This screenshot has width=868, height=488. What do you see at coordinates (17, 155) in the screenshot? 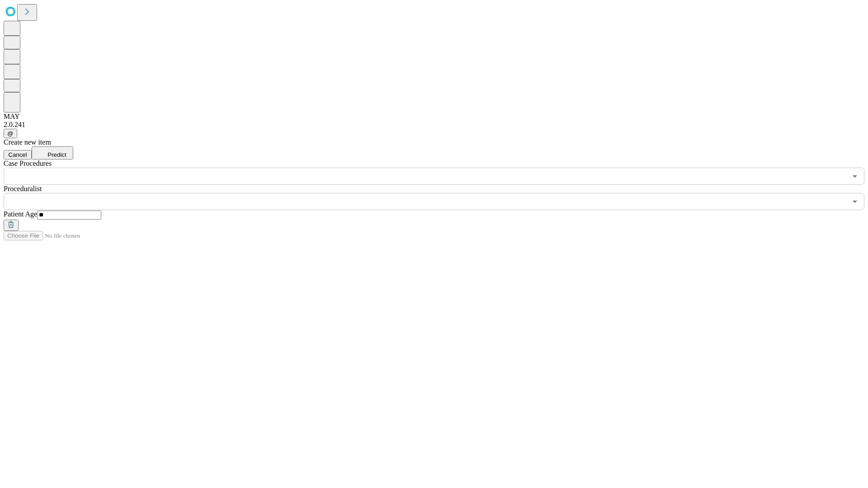
I see `button: Cancel` at bounding box center [17, 155].